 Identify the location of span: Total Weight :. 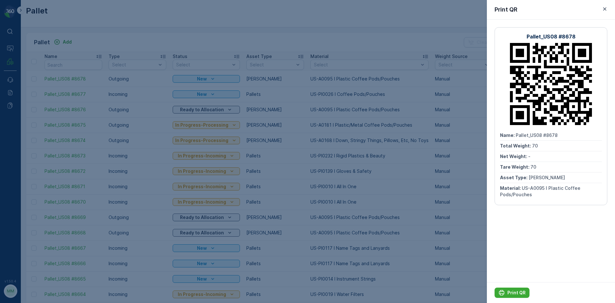
(516, 145).